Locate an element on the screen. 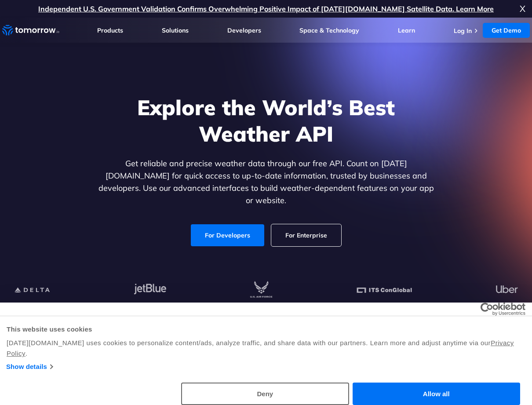  a: Home link is located at coordinates (31, 30).